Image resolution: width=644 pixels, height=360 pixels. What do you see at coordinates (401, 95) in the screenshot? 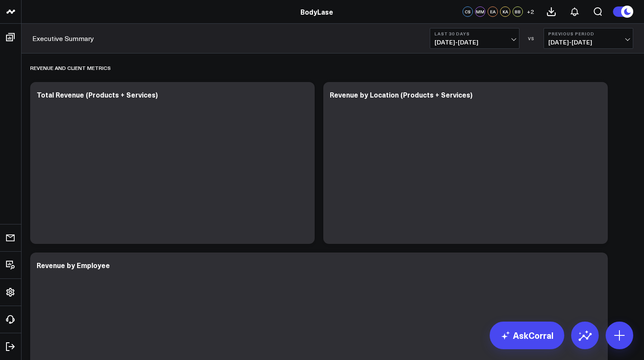
I see `div: Revenue by Location (Products + Services)` at bounding box center [401, 95].